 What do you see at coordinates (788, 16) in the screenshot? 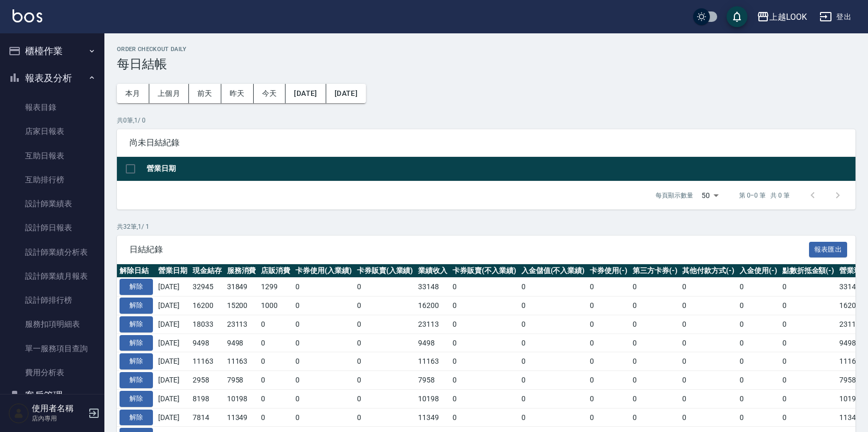
I see `div: 上越LOOK` at bounding box center [788, 16].